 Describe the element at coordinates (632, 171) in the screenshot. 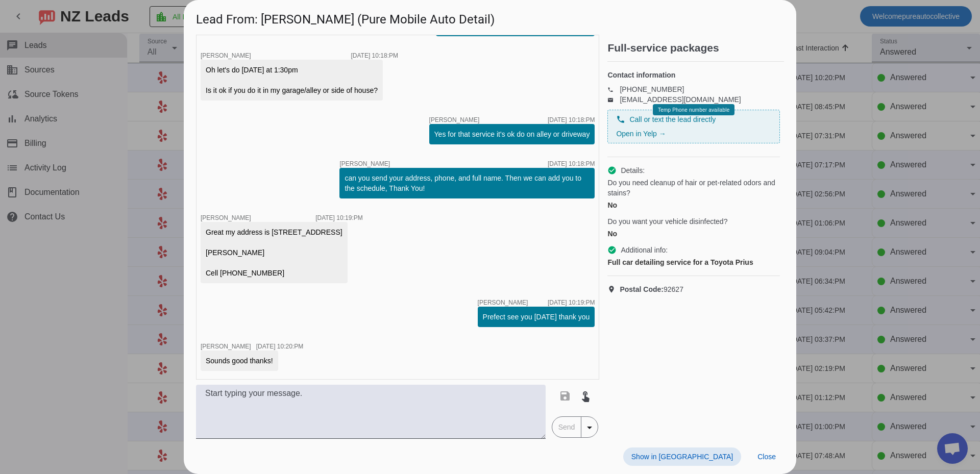

I see `span: Details:` at that location.